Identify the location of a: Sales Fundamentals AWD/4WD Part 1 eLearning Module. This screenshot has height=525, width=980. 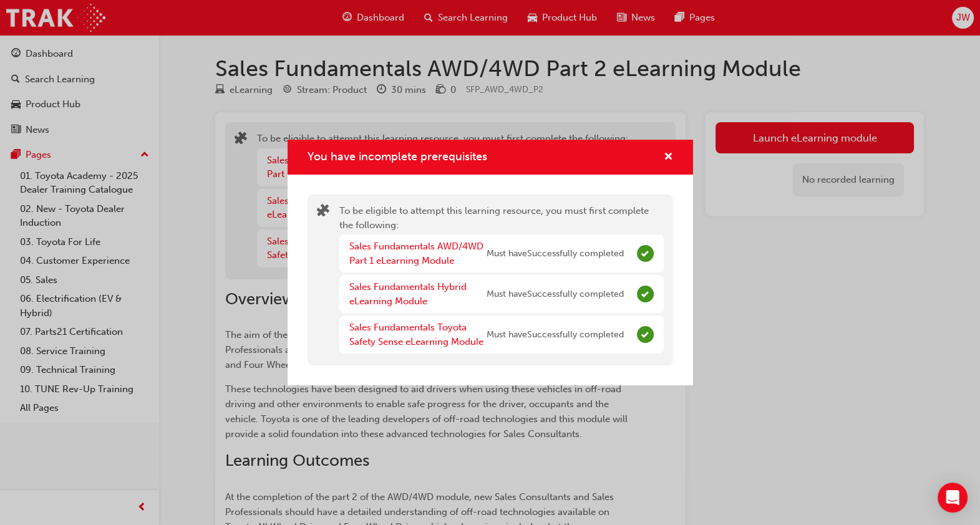
(416, 253).